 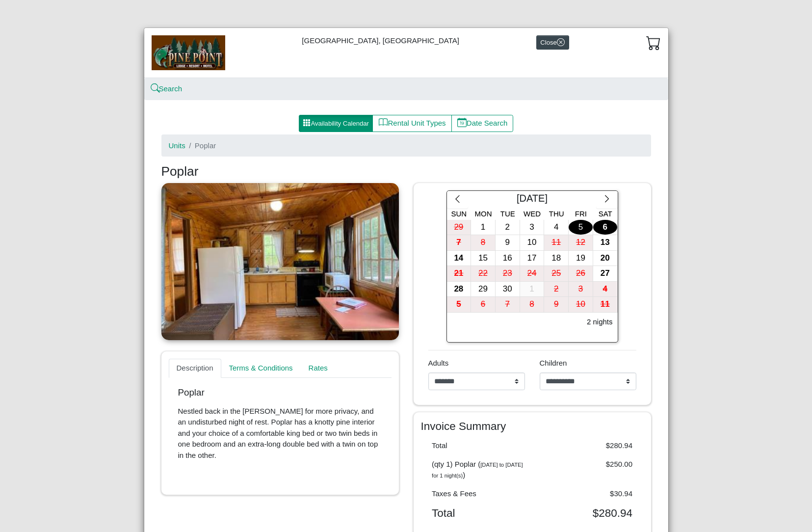 What do you see at coordinates (581, 213) in the screenshot?
I see `span: Fri` at bounding box center [581, 213].